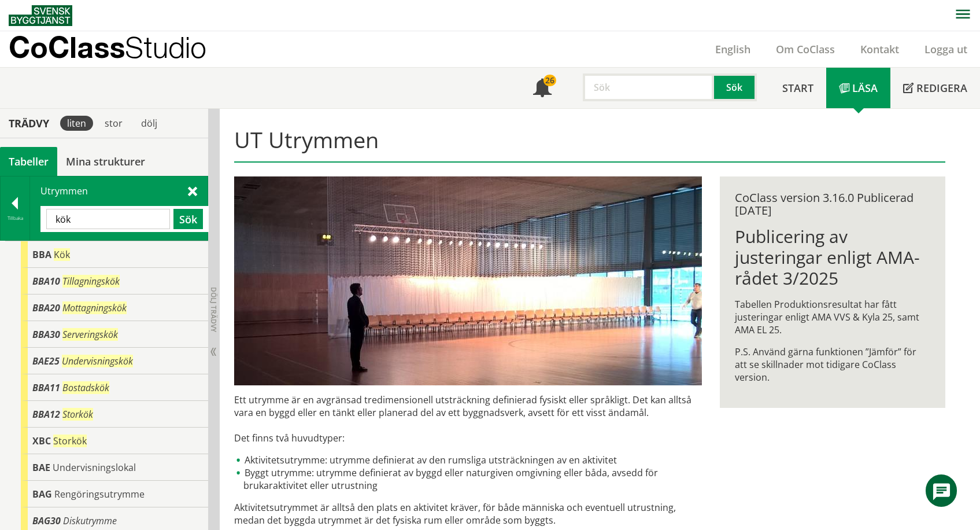 Image resolution: width=980 pixels, height=530 pixels. What do you see at coordinates (941, 88) in the screenshot?
I see `span: Redigera` at bounding box center [941, 88].